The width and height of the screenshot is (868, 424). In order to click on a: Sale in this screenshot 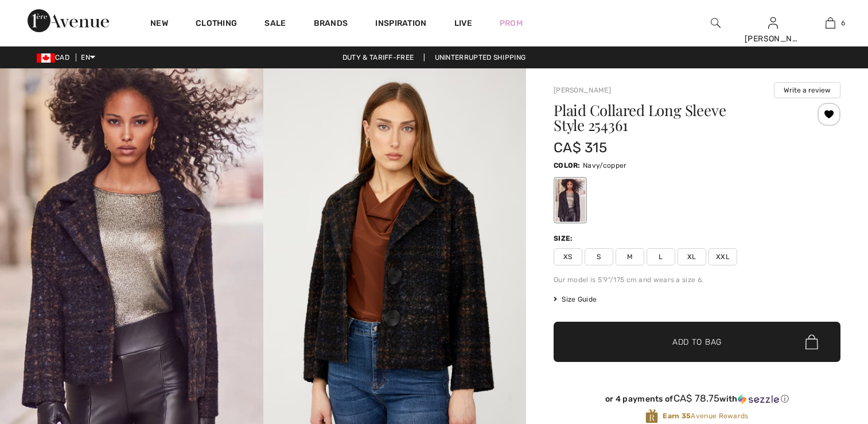, I will do `click(275, 24)`.